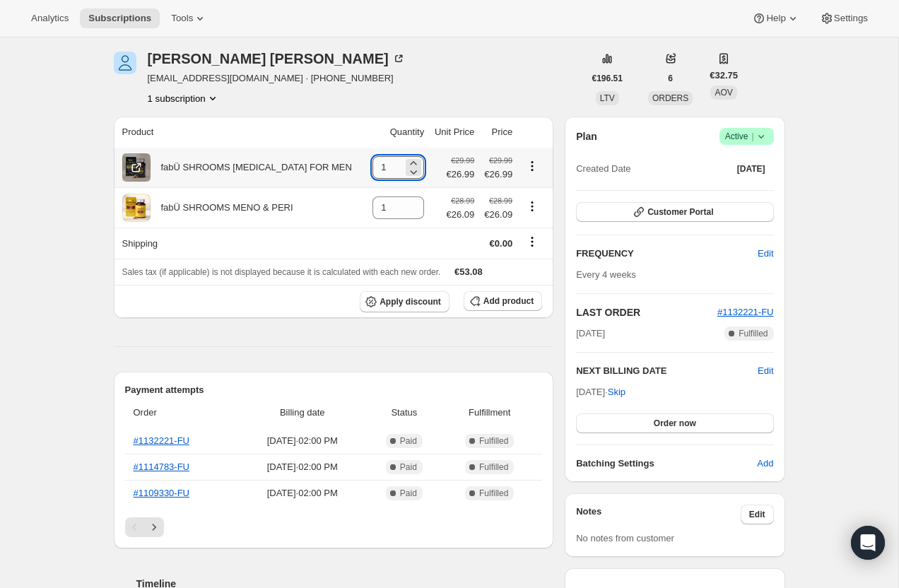  What do you see at coordinates (674, 423) in the screenshot?
I see `span: Order now` at bounding box center [674, 423].